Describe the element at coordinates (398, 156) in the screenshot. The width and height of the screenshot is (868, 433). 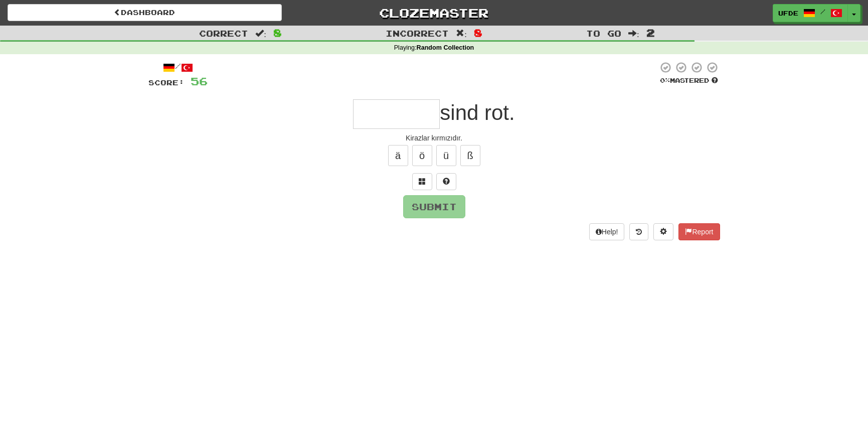
I see `button: ä` at that location.